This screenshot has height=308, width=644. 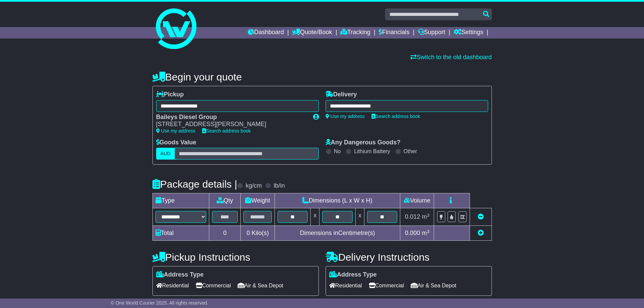 What do you see at coordinates (363, 143) in the screenshot?
I see `label: Any Dangerous Goods?` at bounding box center [363, 143].